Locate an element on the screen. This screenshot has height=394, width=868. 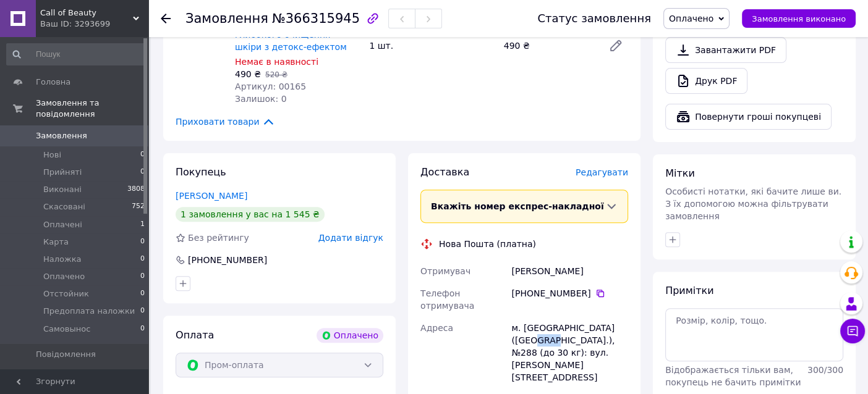
span: Головна is located at coordinates (53, 82).